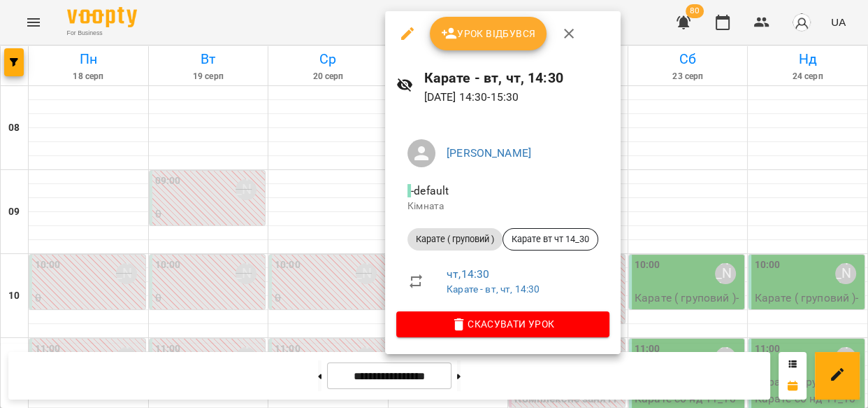 The height and width of the screenshot is (408, 868). Describe the element at coordinates (550, 239) in the screenshot. I see `span: Карате вт чт 14_30` at that location.